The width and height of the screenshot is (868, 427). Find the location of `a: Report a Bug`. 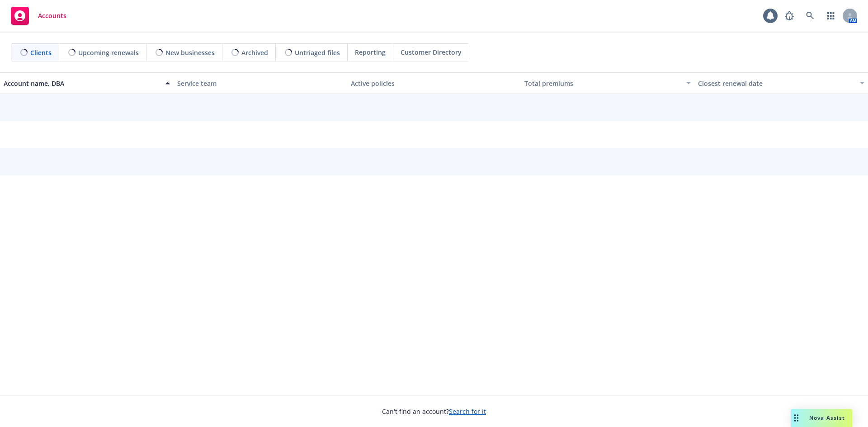

a: Report a Bug is located at coordinates (789, 16).